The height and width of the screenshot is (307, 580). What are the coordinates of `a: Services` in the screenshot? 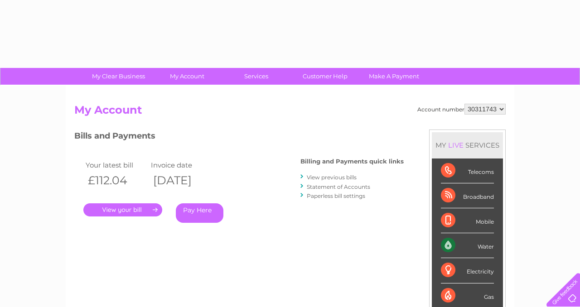 It's located at (256, 76).